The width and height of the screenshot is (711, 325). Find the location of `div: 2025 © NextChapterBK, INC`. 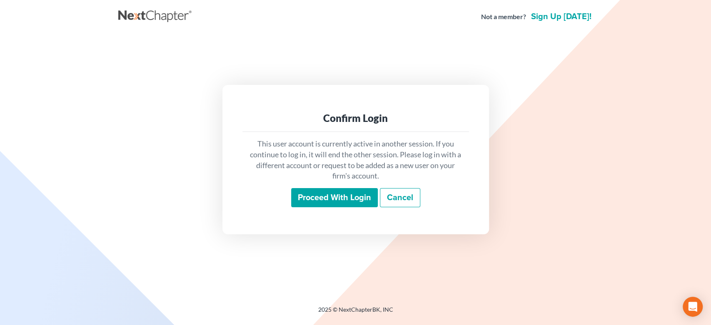

div: 2025 © NextChapterBK, INC is located at coordinates (356, 313).